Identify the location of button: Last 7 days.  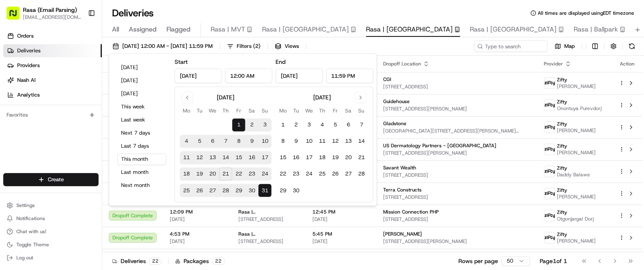
(142, 146).